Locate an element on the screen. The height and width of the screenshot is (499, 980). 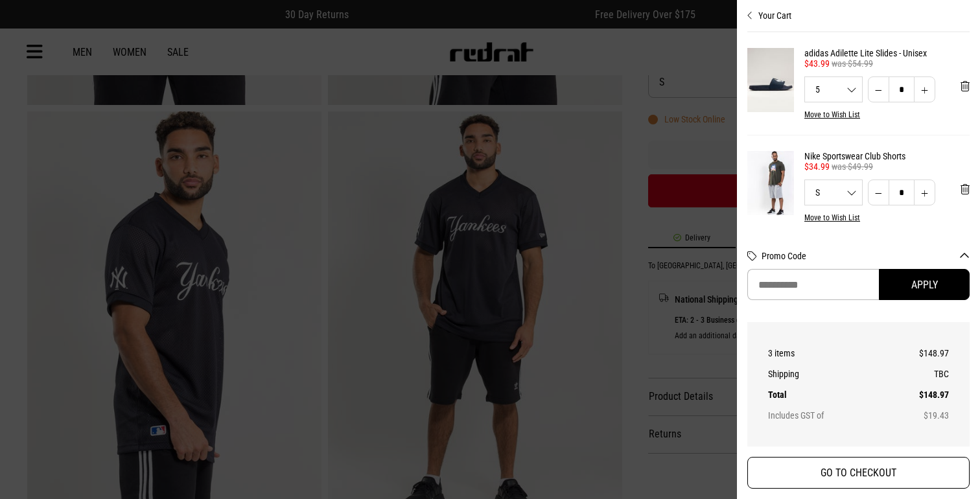
a: Nike Sportswear Club Shorts is located at coordinates (887, 156).